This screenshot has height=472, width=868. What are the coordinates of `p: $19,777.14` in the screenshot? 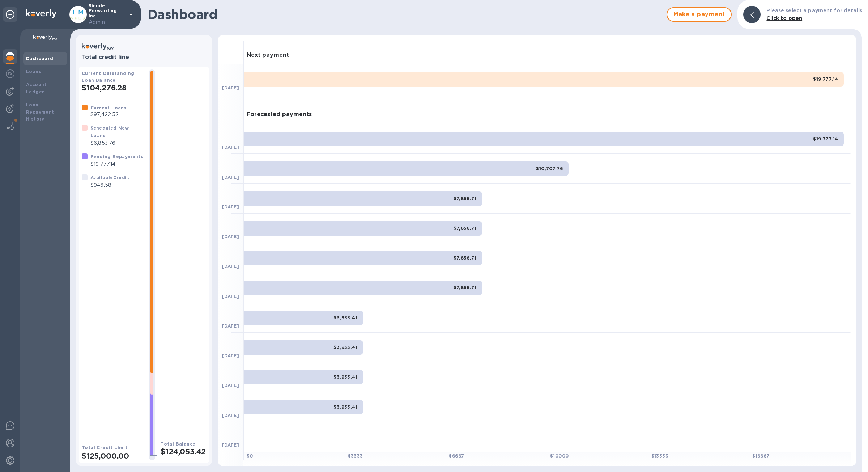 It's located at (117, 164).